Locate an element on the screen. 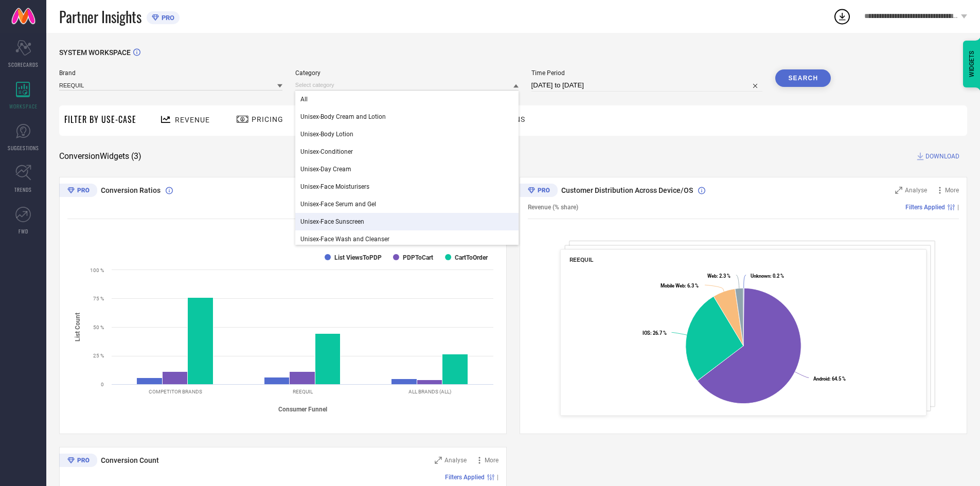  span: Revenue (% share) is located at coordinates (553, 207).